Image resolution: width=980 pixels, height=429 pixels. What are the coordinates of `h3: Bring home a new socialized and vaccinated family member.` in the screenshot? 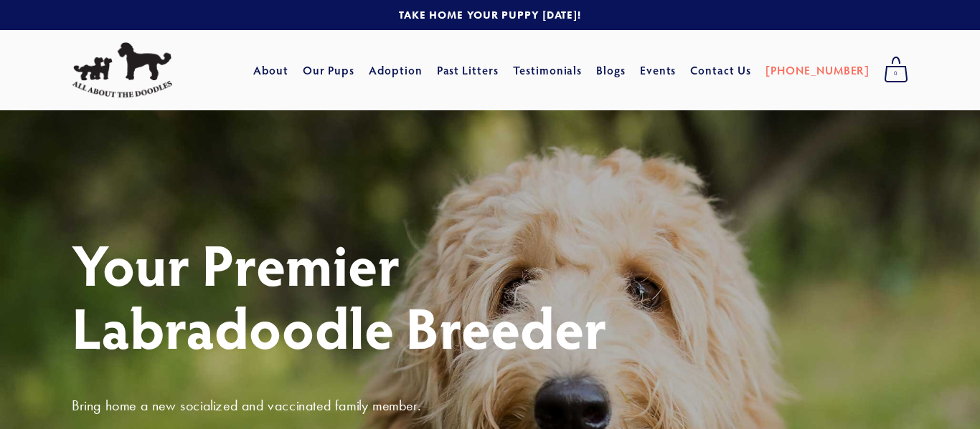 It's located at (490, 406).